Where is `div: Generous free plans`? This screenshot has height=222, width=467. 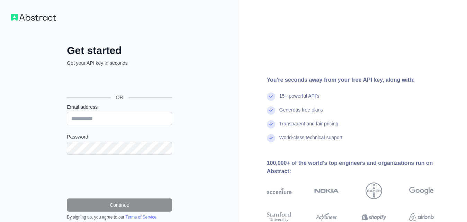
div: Generous free plans is located at coordinates (301, 113).